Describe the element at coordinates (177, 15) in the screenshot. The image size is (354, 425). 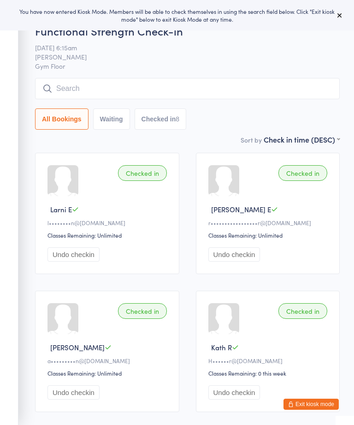
I see `div: You have now entered Kiosk Mode. Members will be able to check themselves in using the search fie...` at that location.